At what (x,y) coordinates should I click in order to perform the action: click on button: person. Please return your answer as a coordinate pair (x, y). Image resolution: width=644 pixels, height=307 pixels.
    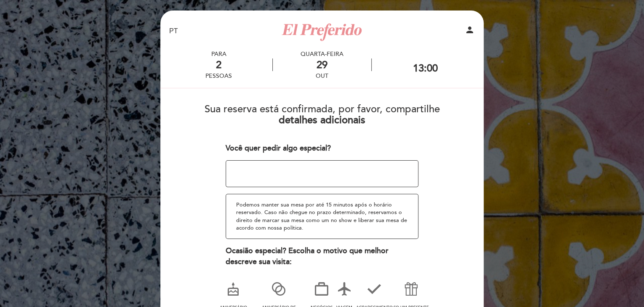
    Looking at the image, I should click on (470, 32).